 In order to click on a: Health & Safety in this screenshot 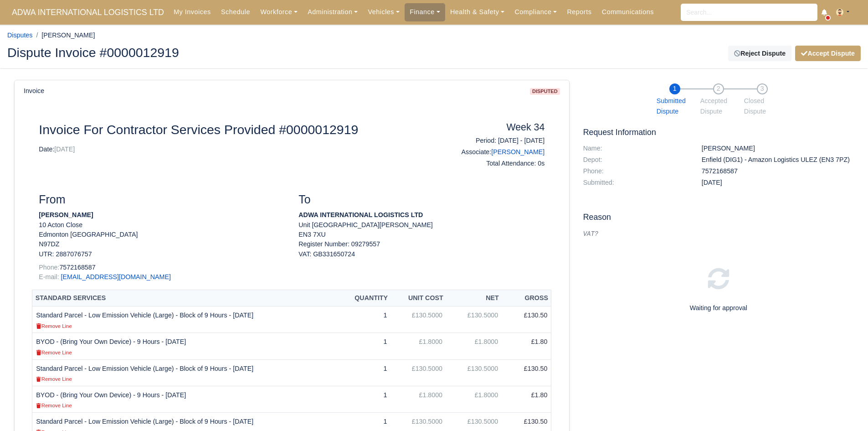, I will do `click(478, 12)`.